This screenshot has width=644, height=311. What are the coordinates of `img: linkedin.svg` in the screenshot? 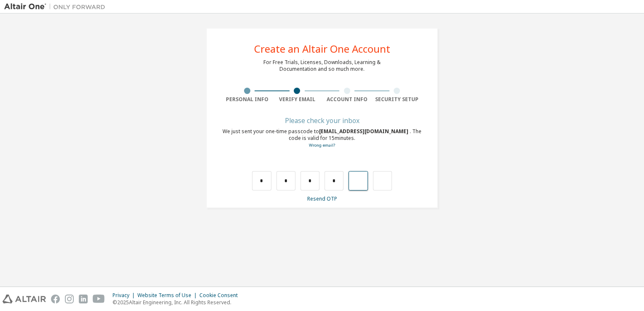 It's located at (83, 299).